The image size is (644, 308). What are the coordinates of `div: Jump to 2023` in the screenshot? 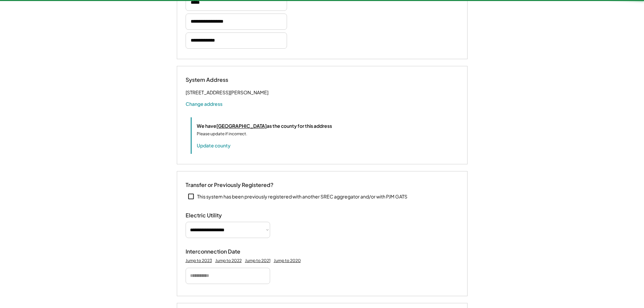 It's located at (199, 261).